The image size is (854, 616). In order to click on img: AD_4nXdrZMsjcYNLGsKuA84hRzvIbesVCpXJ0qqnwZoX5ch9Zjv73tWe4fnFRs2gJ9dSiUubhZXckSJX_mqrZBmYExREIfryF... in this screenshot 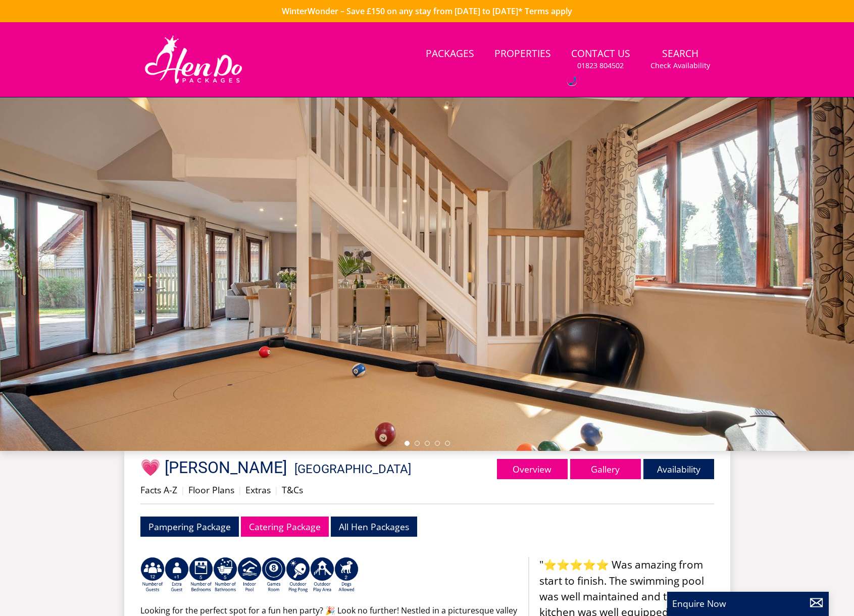, I will do `click(274, 575)`.